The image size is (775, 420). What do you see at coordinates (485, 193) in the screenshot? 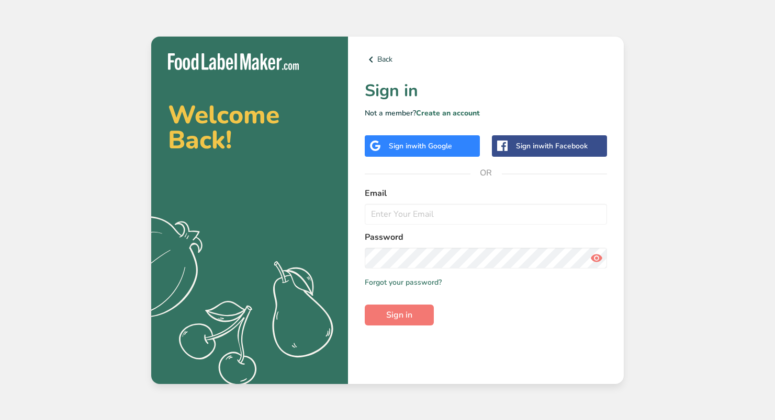
I see `label: Email` at bounding box center [485, 193].